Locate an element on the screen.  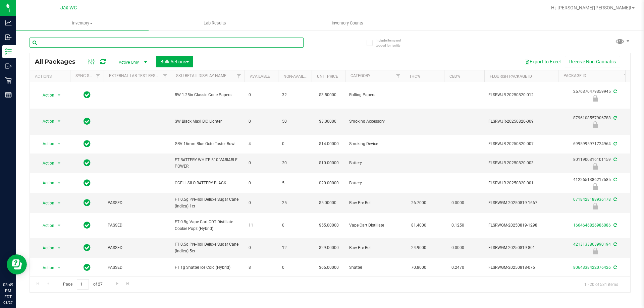
span: $14.00000 is located at coordinates (328, 144).